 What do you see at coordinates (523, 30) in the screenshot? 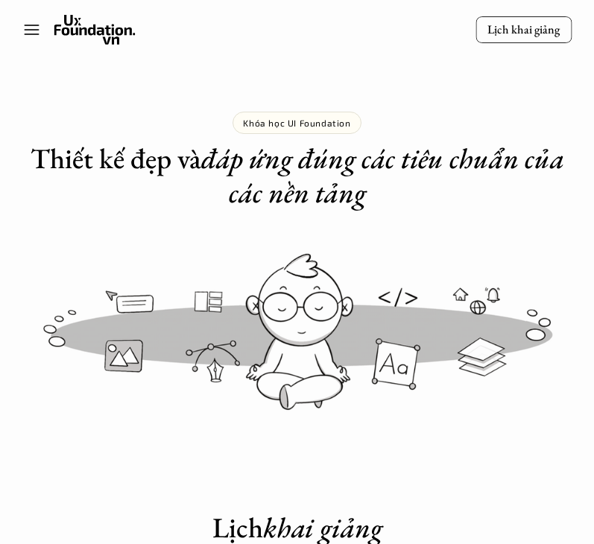
I see `p: Lịch khai giảng` at bounding box center [523, 30].